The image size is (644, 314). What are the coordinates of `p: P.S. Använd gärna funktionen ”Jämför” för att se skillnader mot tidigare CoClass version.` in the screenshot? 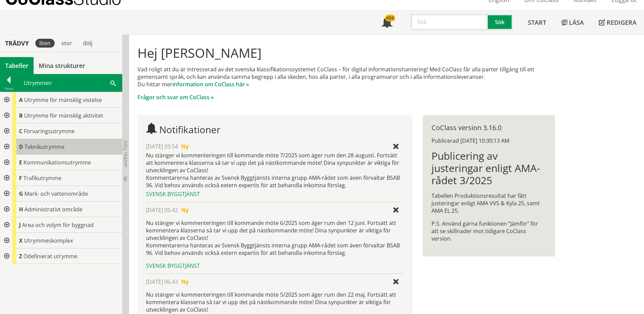 It's located at (489, 231).